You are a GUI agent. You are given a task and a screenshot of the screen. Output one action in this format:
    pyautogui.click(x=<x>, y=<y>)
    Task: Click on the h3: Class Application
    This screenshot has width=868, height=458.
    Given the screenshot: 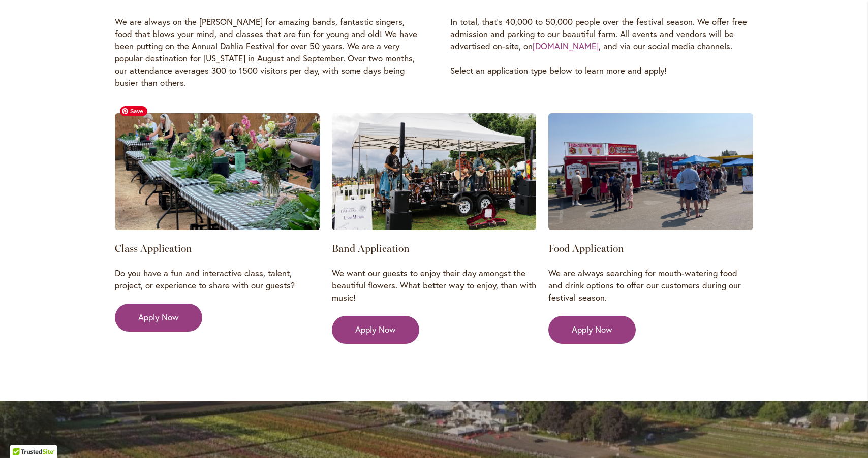 What is the action you would take?
    pyautogui.click(x=217, y=248)
    